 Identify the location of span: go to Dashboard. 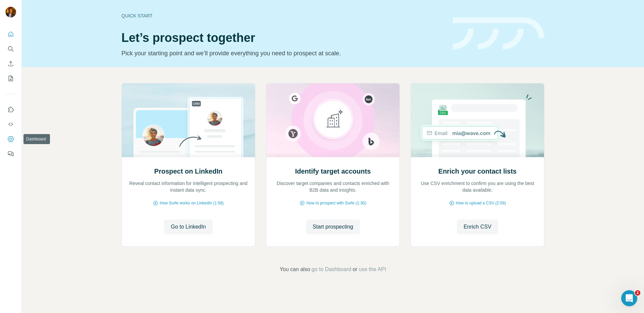
(331, 269).